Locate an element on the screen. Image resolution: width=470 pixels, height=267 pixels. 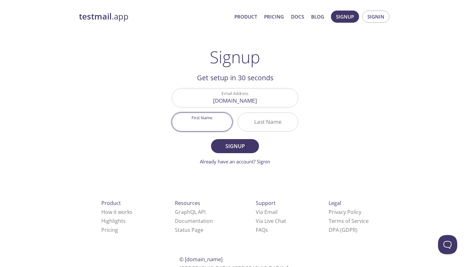
a: Terms of Service is located at coordinates (348, 221).